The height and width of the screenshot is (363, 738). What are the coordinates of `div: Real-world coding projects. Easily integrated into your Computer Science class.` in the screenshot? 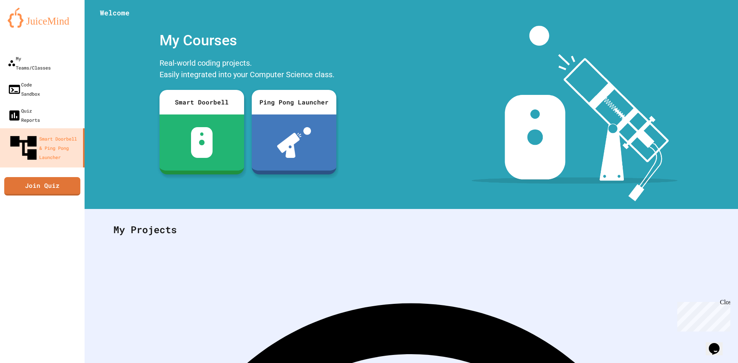 It's located at (248, 70).